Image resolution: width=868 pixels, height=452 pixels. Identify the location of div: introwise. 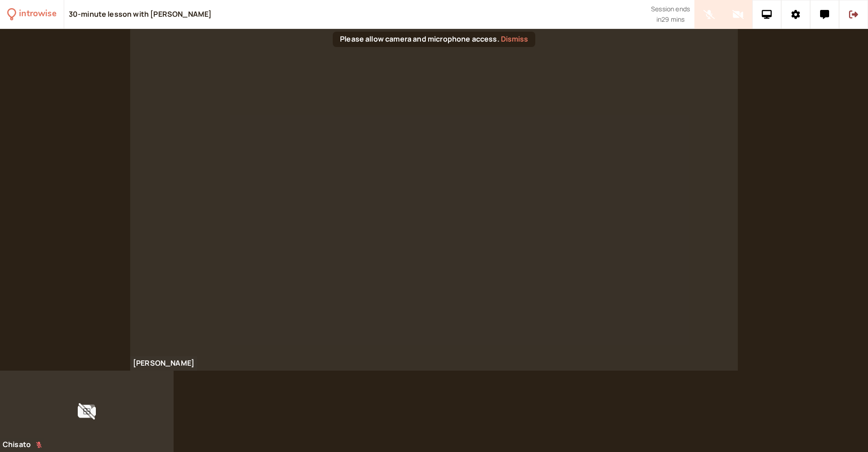
(38, 14).